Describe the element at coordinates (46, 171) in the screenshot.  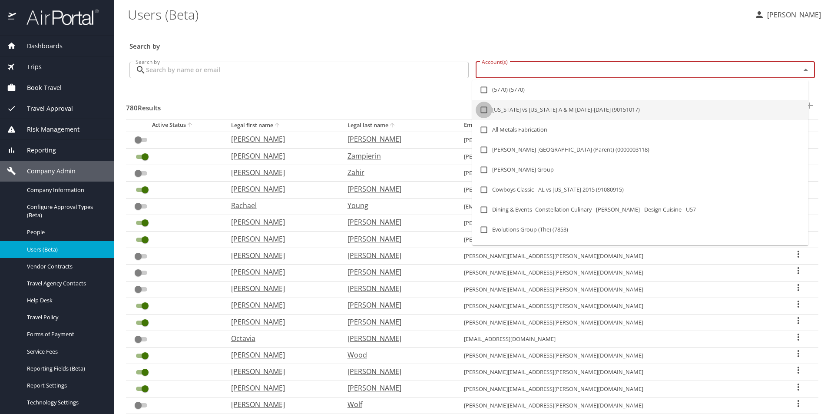
I see `span: Company Admin` at that location.